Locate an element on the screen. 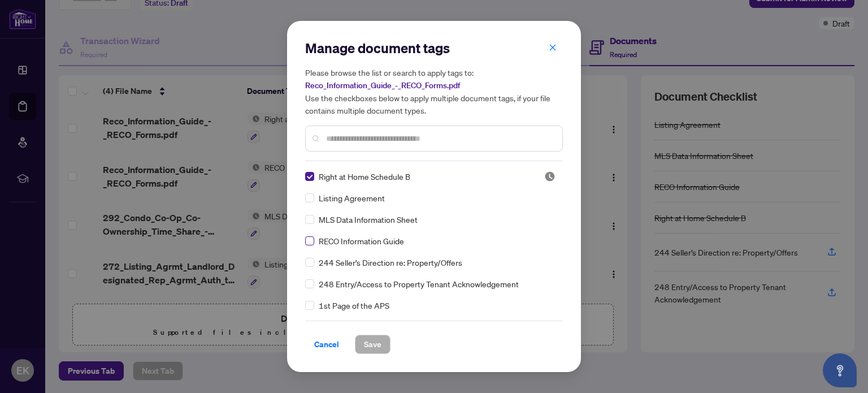 The height and width of the screenshot is (393, 868). span: 244 Seller’s Direction re: Property/Offers is located at coordinates (390, 262).